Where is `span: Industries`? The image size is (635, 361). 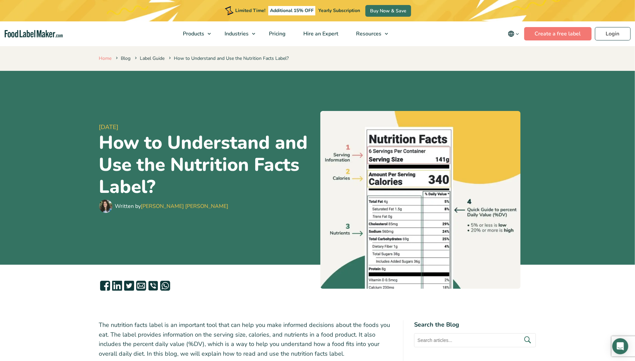 span: Industries is located at coordinates (236, 34).